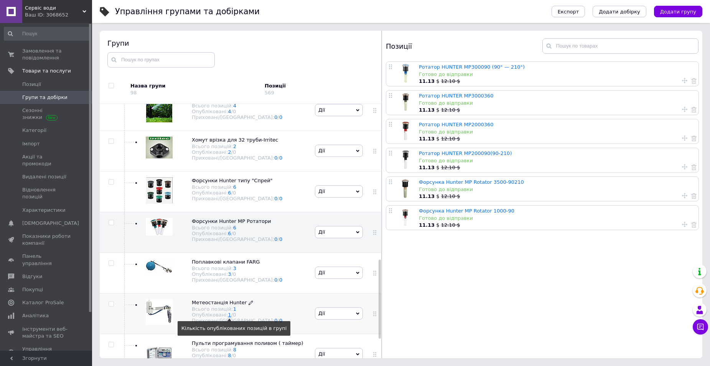 The height and width of the screenshot is (366, 710). Describe the element at coordinates (44, 177) in the screenshot. I see `span: Видалені позиції` at that location.